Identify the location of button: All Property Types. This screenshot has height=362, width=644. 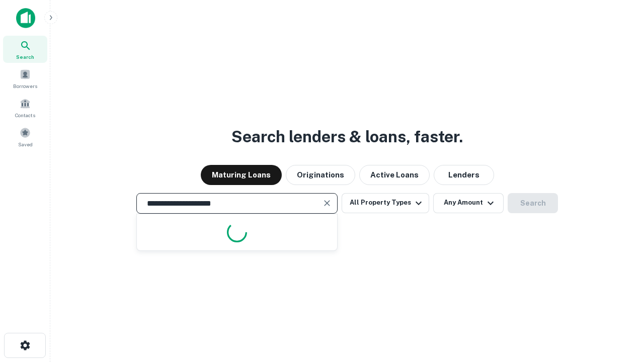
(385, 203).